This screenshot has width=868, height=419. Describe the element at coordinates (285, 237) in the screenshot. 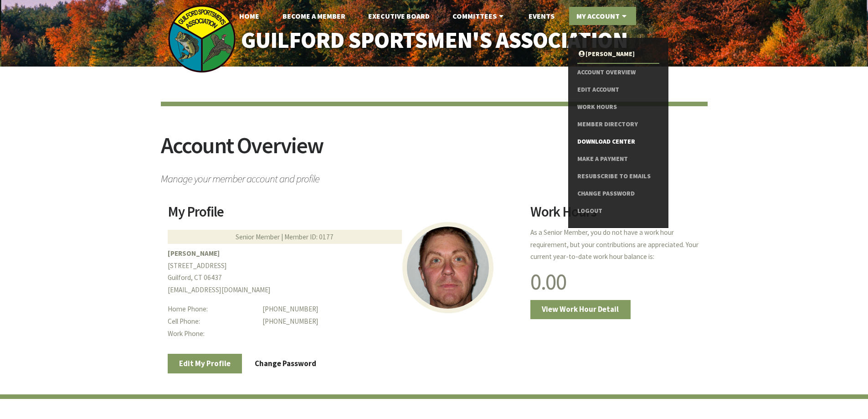

I see `div: Senior Member | Member ID: 0177` at that location.